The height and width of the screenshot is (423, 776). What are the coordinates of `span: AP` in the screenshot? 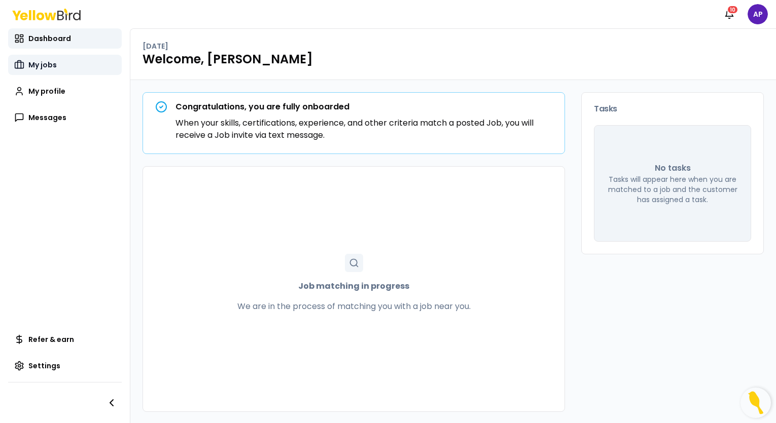 It's located at (757, 14).